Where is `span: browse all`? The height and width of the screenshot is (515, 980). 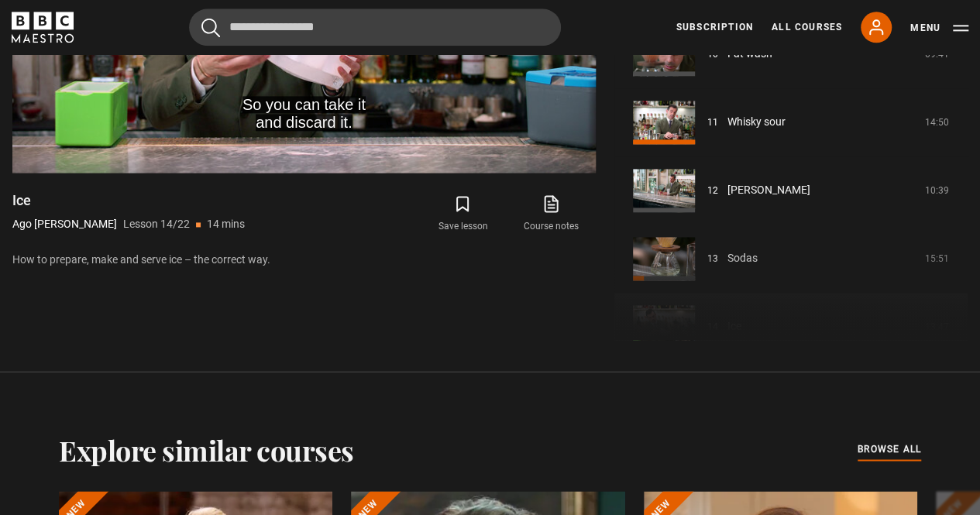 span: browse all is located at coordinates (889, 449).